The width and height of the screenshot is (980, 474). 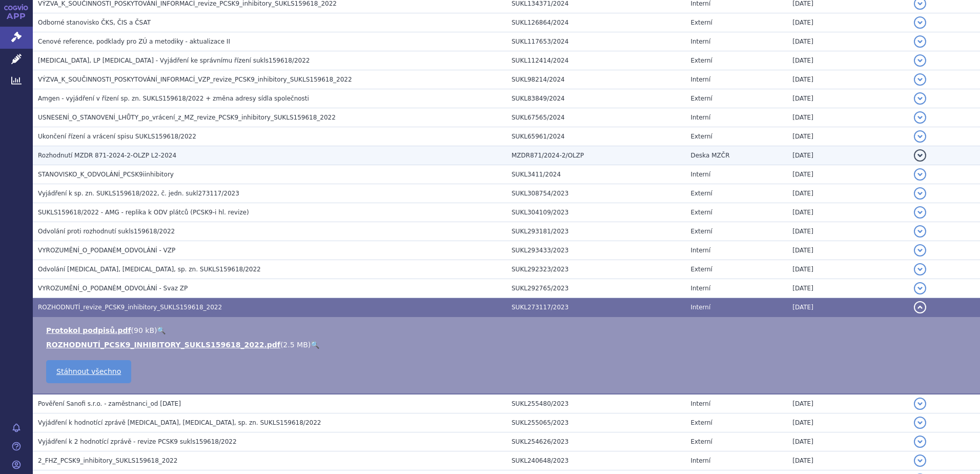 What do you see at coordinates (595, 404) in the screenshot?
I see `td: SUKL255480/2023` at bounding box center [595, 404].